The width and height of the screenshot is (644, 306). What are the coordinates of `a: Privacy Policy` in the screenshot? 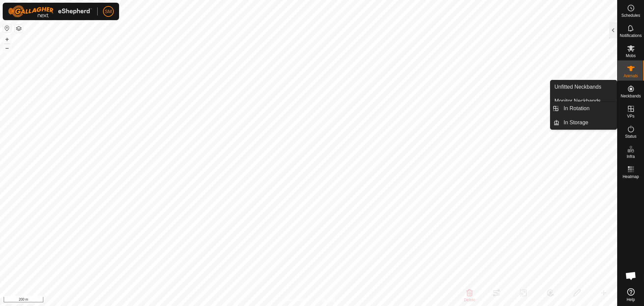 It's located at (295, 301).